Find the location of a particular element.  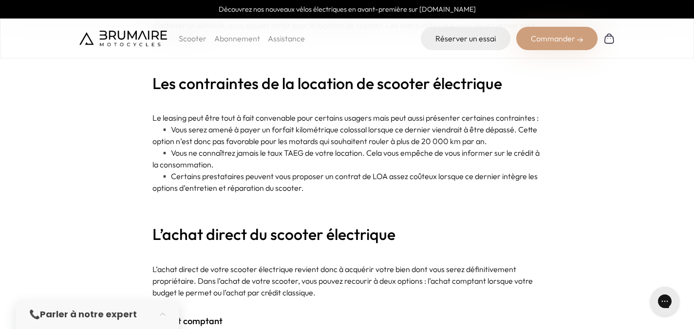

p: Le leasing peut être tout à fait convenable pour certains usagers mais peut aussi présenter certa... is located at coordinates (347, 118).